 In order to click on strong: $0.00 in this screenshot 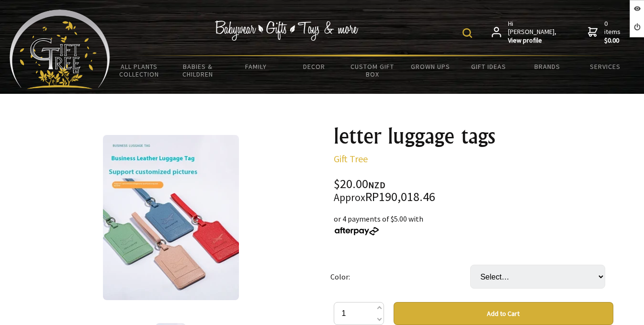, I will do `click(613, 41)`.